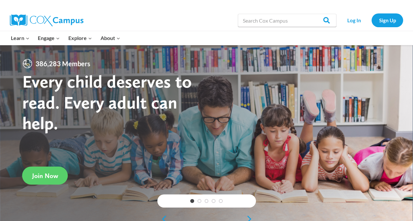 The image size is (413, 221). I want to click on a: 5, so click(221, 201).